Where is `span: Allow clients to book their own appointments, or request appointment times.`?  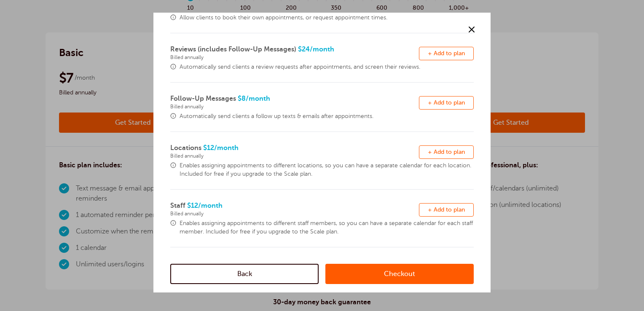 span: Allow clients to book their own appointments, or request appointment times. is located at coordinates (326, 18).